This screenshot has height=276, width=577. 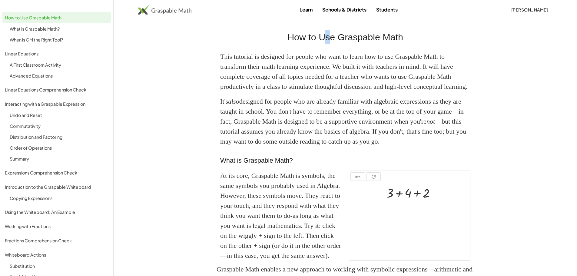 I want to click on a: Fractions Comprehension Check, so click(x=57, y=240).